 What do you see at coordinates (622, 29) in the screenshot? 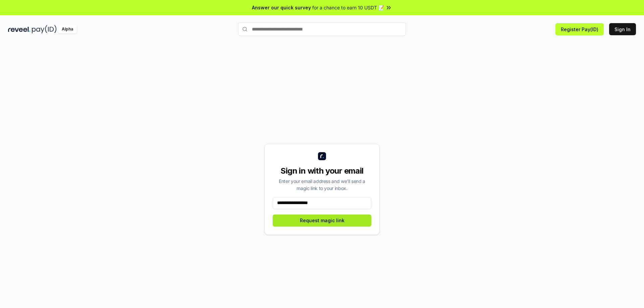
I see `button: Sign In` at bounding box center [622, 29].